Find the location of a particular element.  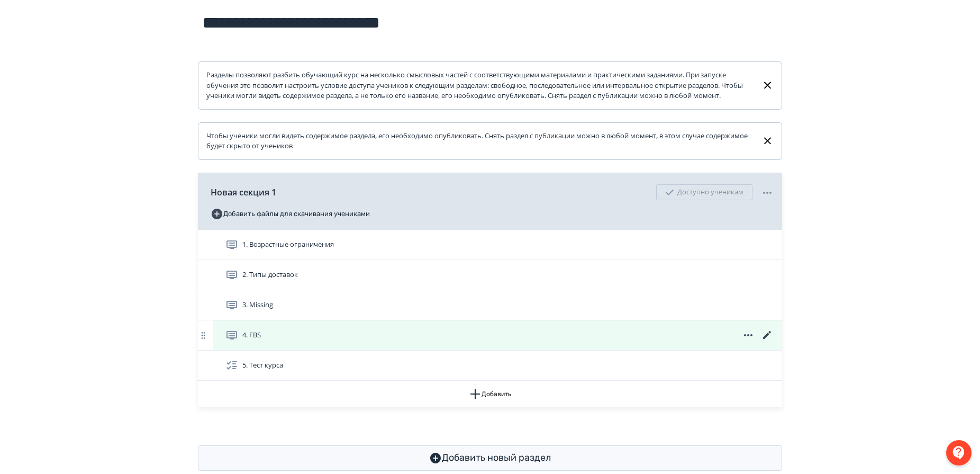

span: 4. FBS is located at coordinates (252, 336).